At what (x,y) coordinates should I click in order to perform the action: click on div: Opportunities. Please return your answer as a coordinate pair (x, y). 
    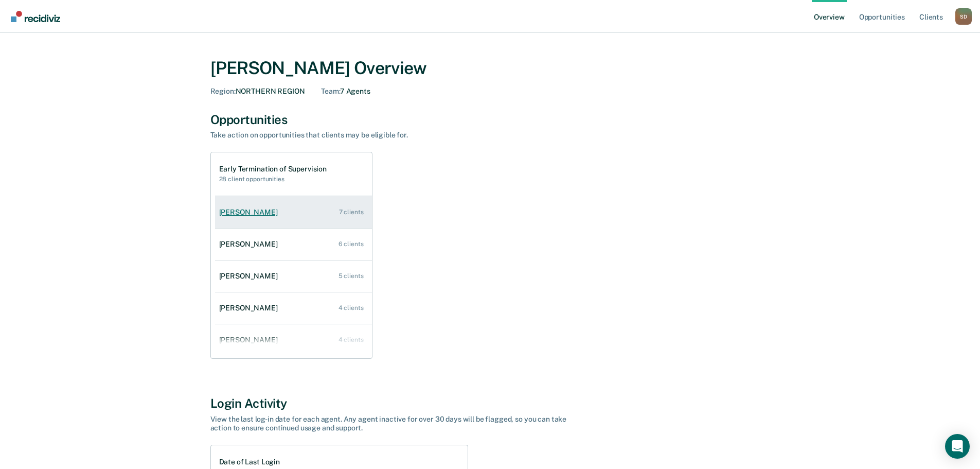
    Looking at the image, I should click on (490, 120).